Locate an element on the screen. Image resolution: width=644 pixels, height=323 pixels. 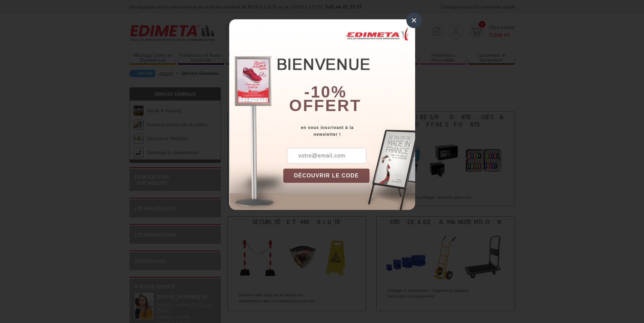
font: offert is located at coordinates (326, 105).